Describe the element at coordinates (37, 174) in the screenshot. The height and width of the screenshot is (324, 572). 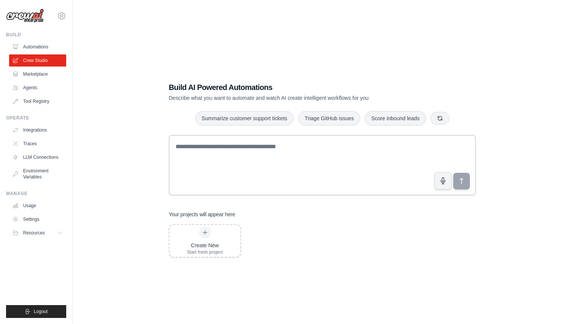
I see `a: Environment Variables` at that location.